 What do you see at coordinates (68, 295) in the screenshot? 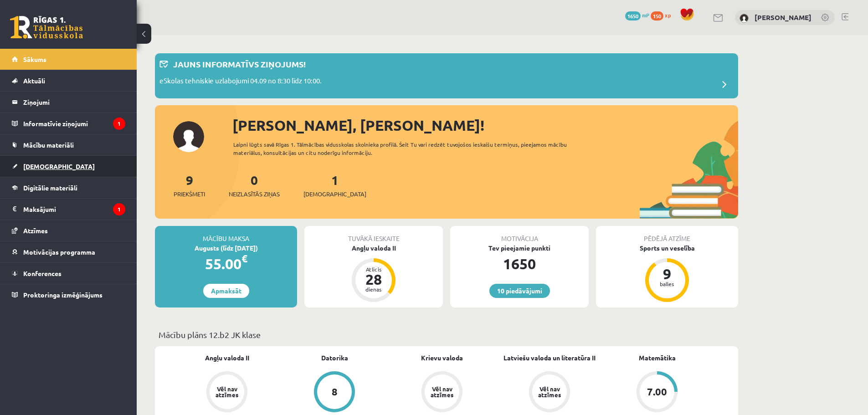
I see `a: Proktoringa izmēģinājums` at bounding box center [68, 295].